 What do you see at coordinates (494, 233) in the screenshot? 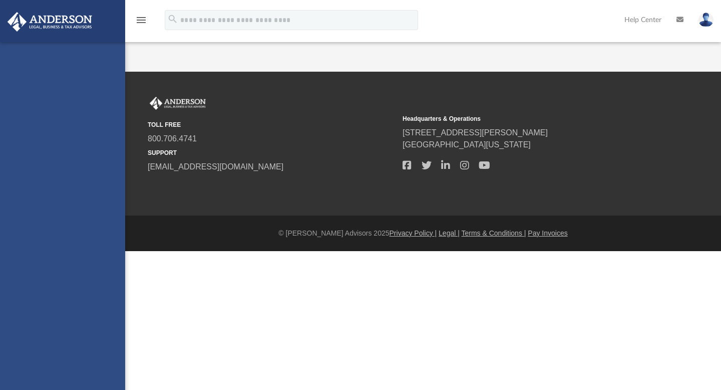
I see `a: Terms & Conditions |` at bounding box center [494, 233].